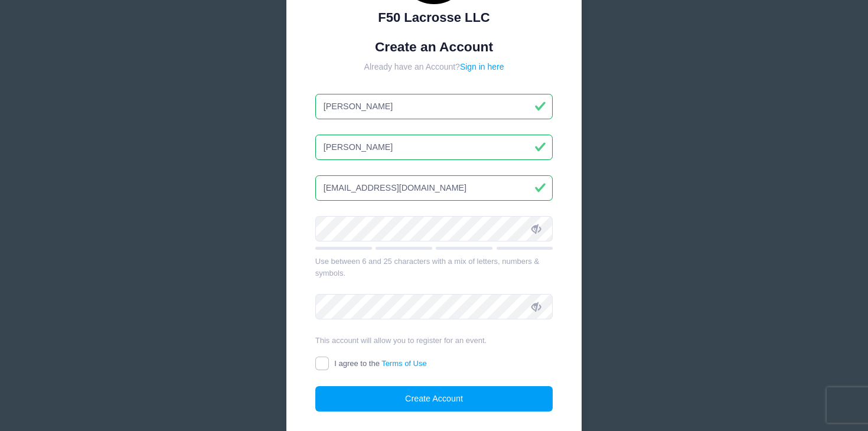 The image size is (868, 431). What do you see at coordinates (434, 106) in the screenshot?
I see `input: First Name` at bounding box center [434, 106].